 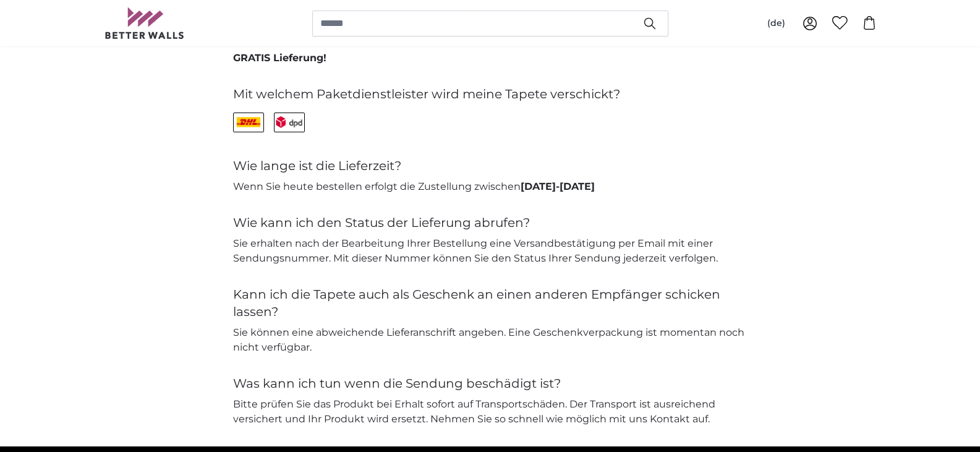 I want to click on img: DHL, so click(x=248, y=122).